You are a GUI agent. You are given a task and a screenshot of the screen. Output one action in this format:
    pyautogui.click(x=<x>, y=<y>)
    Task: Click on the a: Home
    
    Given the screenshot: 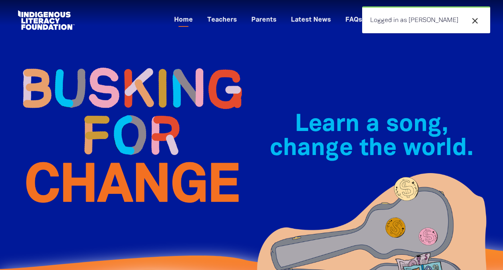 What is the action you would take?
    pyautogui.click(x=183, y=20)
    